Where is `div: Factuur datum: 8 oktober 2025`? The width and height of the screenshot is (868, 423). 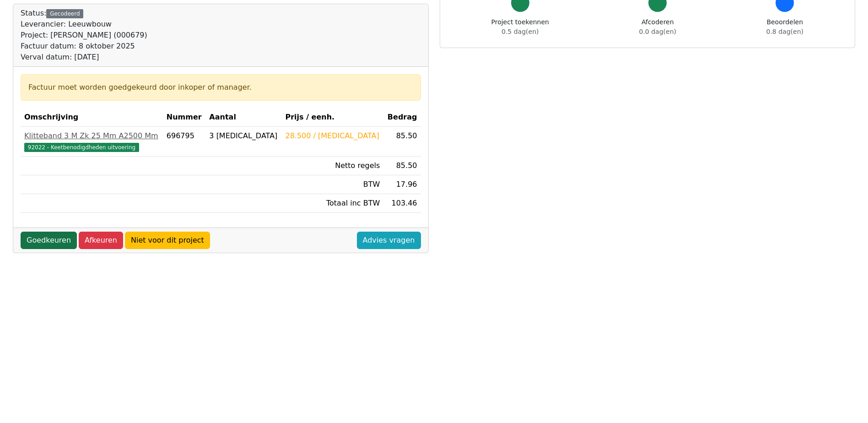
div: Factuur datum: 8 oktober 2025 is located at coordinates (84, 47).